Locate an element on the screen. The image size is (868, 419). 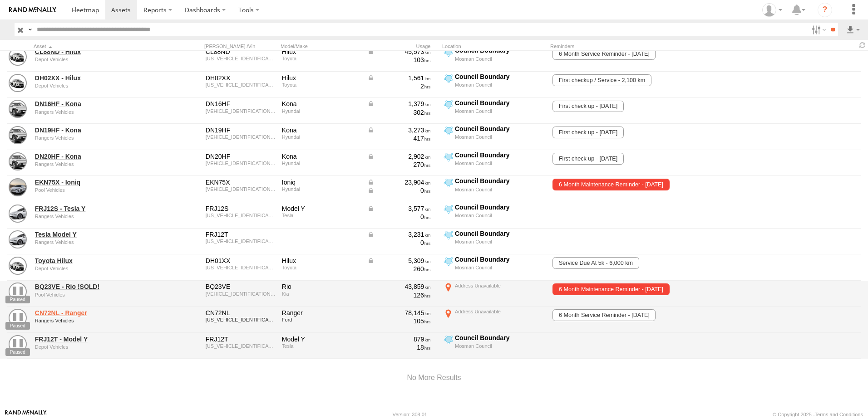
div: Version: 308.01 is located at coordinates (410, 414).